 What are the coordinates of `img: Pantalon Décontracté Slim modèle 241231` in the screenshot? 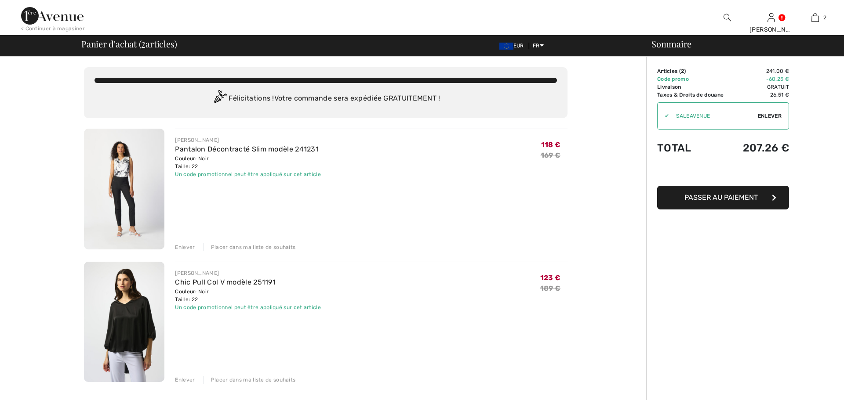 It's located at (124, 189).